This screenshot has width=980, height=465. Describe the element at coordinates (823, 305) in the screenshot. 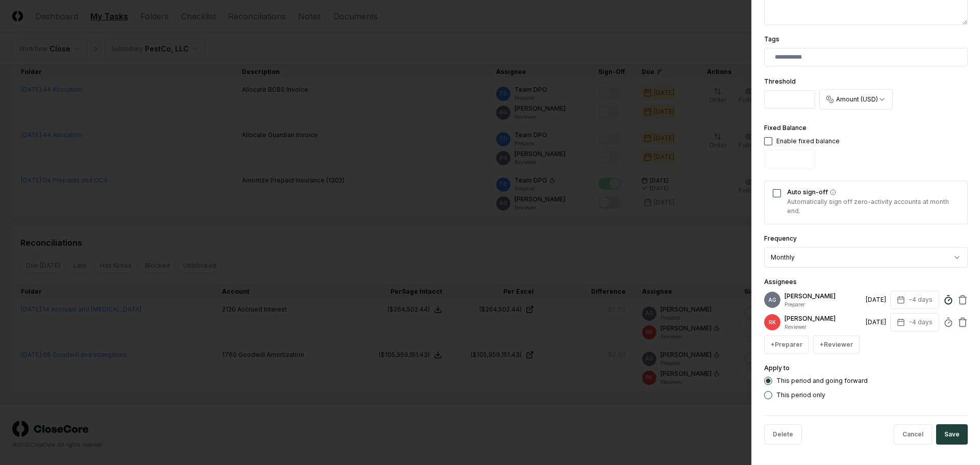

I see `p: Preparer` at that location.